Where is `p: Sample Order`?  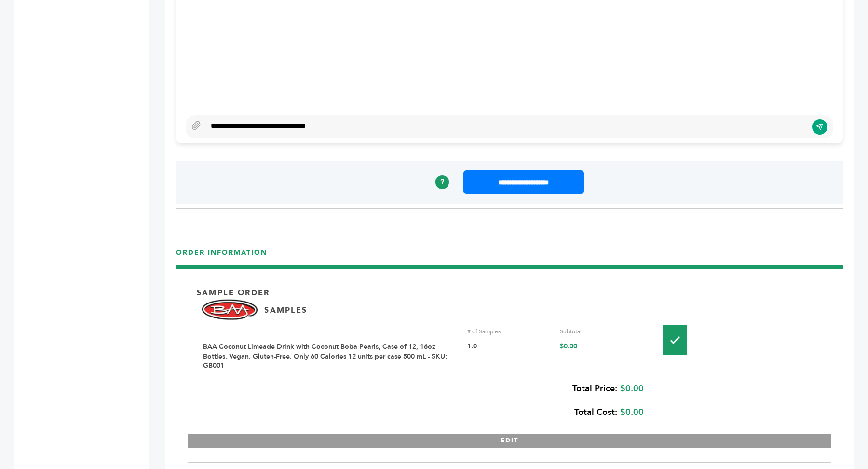
p: Sample Order is located at coordinates (233, 293).